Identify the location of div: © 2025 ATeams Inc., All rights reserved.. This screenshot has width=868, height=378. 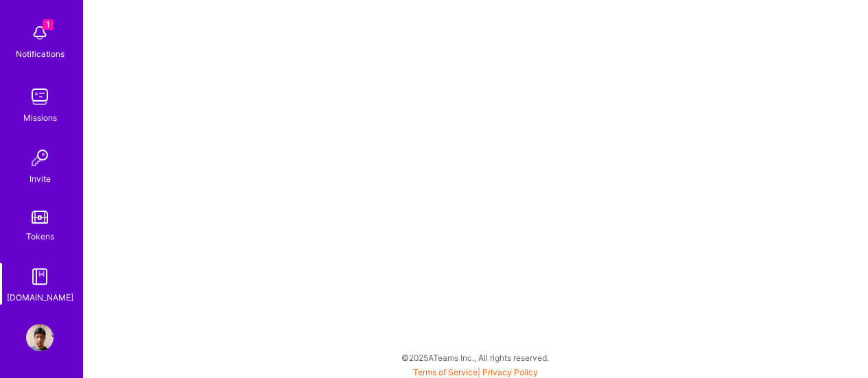
(475, 357).